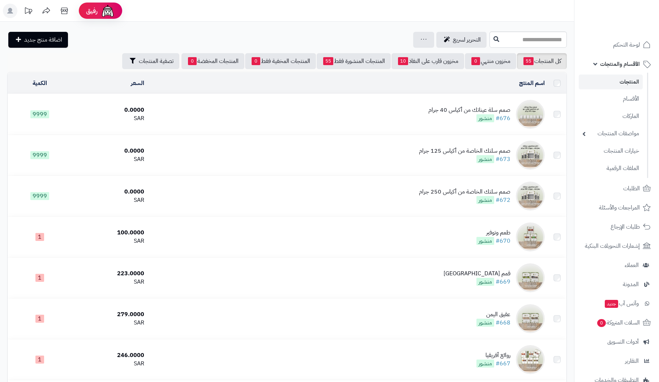 This screenshot has height=382, width=659. What do you see at coordinates (617, 265) in the screenshot?
I see `a: العملاء` at bounding box center [617, 265].